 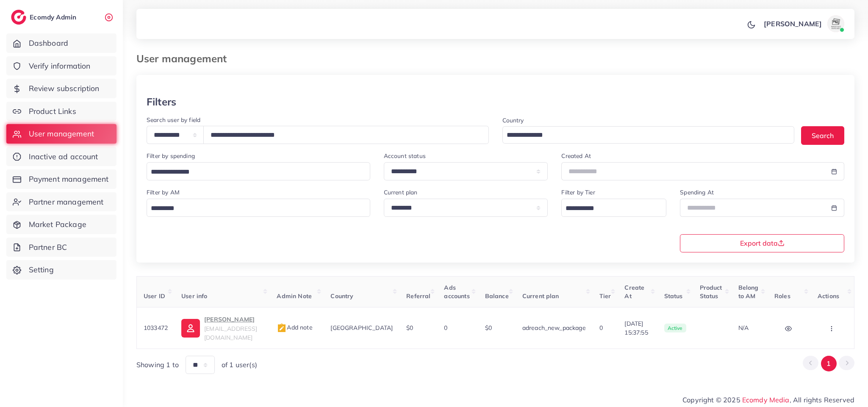 What do you see at coordinates (782, 296) in the screenshot?
I see `span: Roles` at bounding box center [782, 296].